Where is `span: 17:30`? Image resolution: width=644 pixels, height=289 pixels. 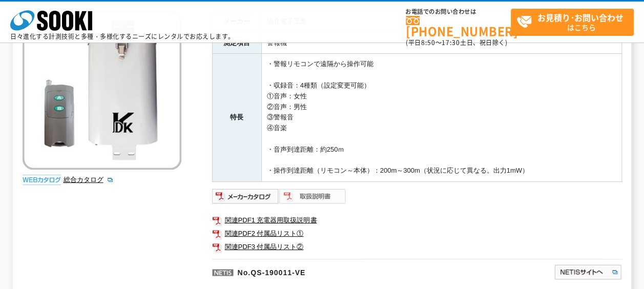 span: 17:30 is located at coordinates (451, 42).